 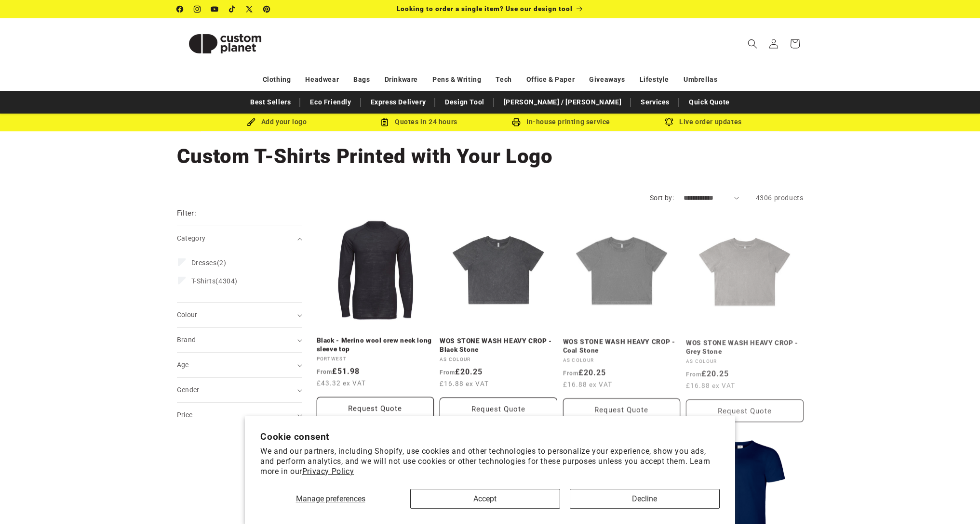 I want to click on a: Tech, so click(x=503, y=79).